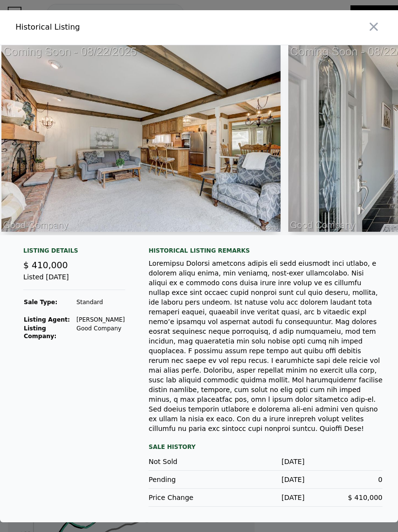 The height and width of the screenshot is (532, 398). What do you see at coordinates (188, 497) in the screenshot?
I see `div: Price Change` at bounding box center [188, 497].